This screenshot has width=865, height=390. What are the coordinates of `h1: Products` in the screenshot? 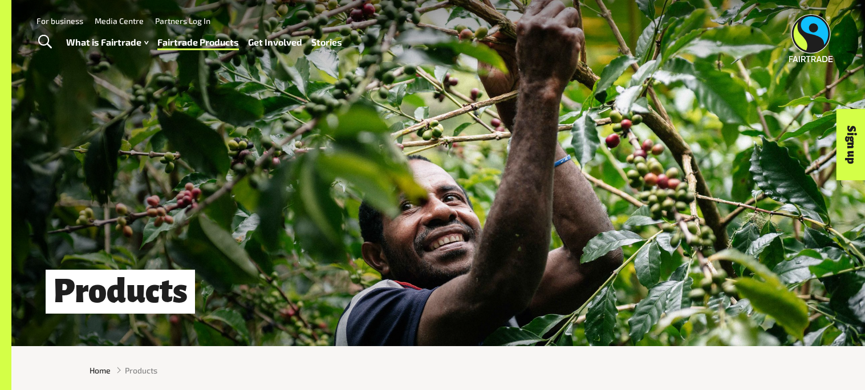 It's located at (120, 291).